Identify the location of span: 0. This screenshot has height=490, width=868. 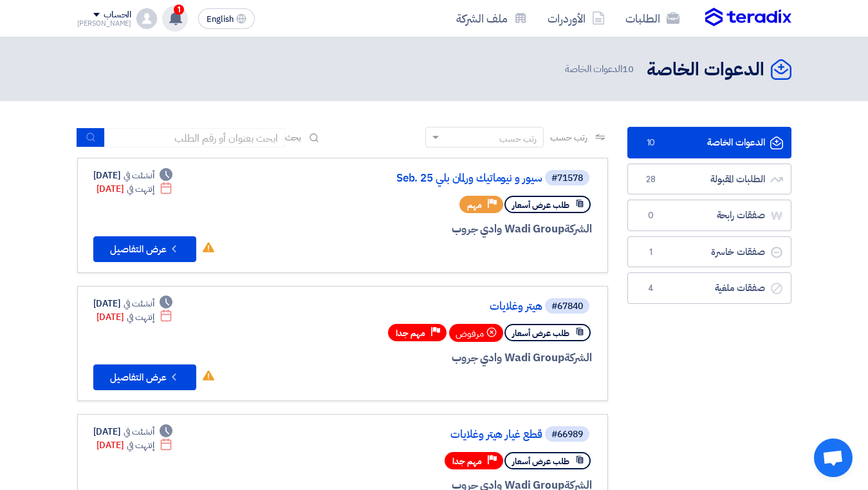
(651, 216).